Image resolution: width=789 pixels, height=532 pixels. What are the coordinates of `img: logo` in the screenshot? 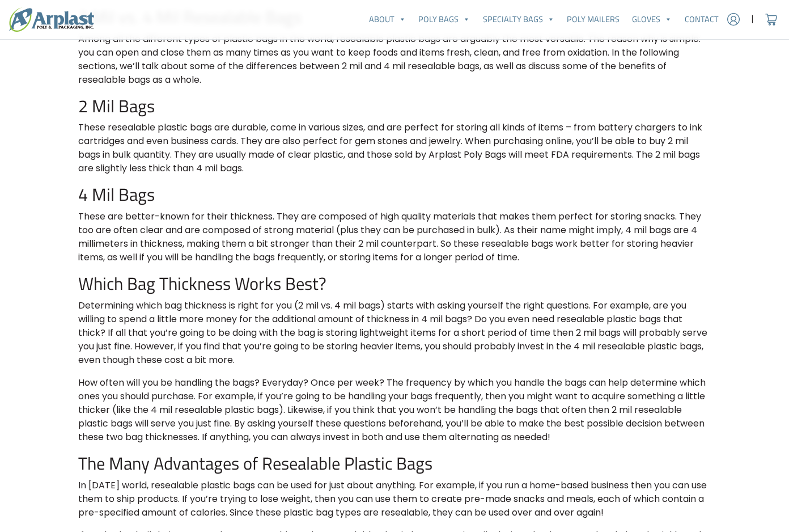 It's located at (52, 19).